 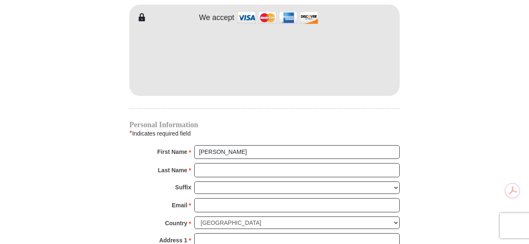 What do you see at coordinates (265, 124) in the screenshot?
I see `h4: Personal Information` at bounding box center [265, 124].